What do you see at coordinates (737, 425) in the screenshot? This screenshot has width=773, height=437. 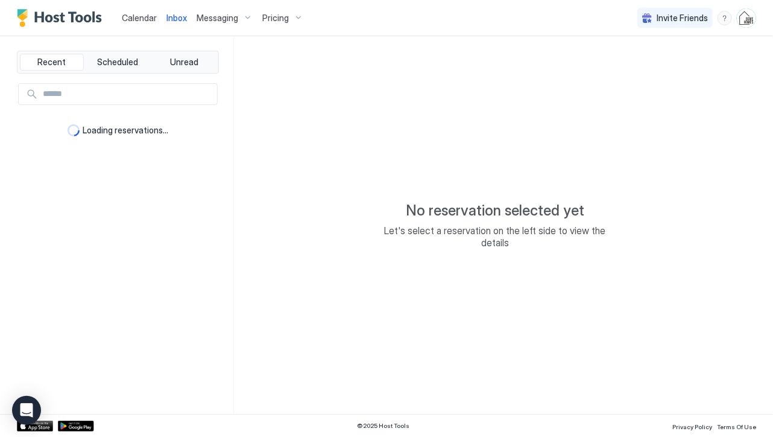 I see `a: Terms Of Use` at bounding box center [737, 425].